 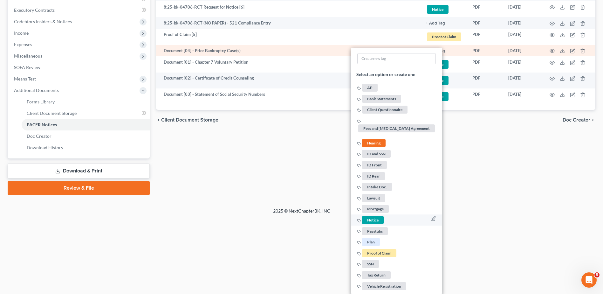 I want to click on span: Client Questionnaire, so click(x=385, y=109).